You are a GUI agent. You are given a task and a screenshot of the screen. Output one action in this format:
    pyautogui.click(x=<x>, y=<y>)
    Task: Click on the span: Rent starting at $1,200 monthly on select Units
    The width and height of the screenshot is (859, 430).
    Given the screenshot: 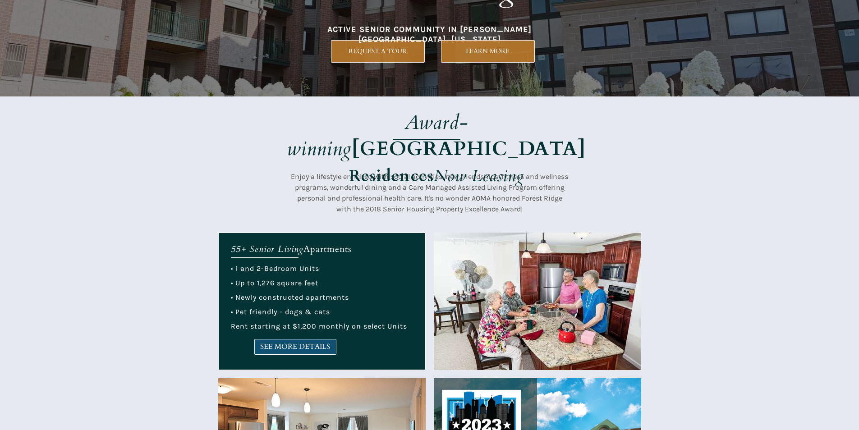 What is the action you would take?
    pyautogui.click(x=319, y=326)
    